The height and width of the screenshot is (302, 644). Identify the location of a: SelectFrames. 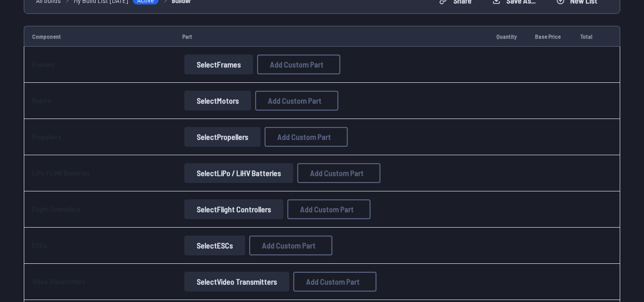
(218, 64).